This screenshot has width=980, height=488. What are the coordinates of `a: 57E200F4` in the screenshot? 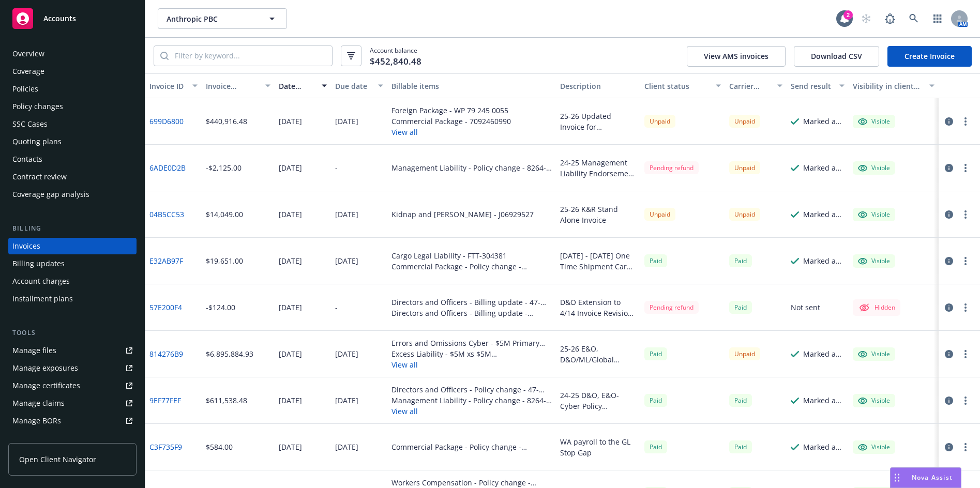 It's located at (165, 307).